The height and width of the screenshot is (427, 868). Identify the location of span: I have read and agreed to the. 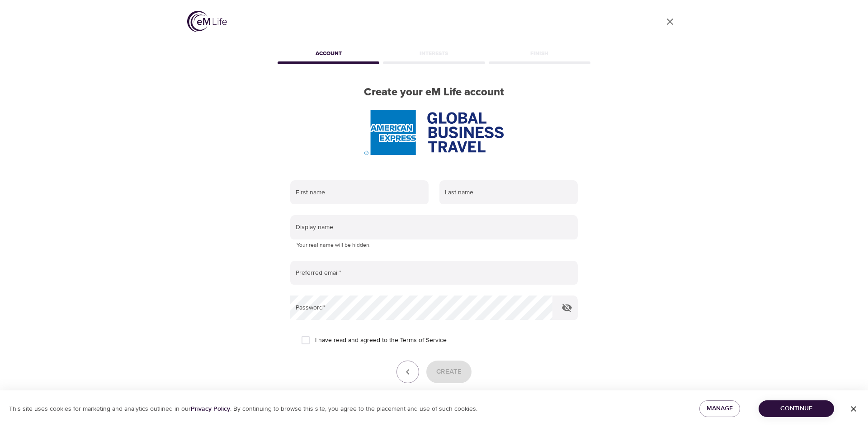
(381, 340).